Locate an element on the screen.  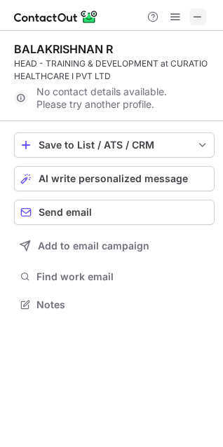
div: HEAD - TRAINING & DEVELOPMENT at CURATIO HEALTHCARE I PVT LTD is located at coordinates (114, 70).